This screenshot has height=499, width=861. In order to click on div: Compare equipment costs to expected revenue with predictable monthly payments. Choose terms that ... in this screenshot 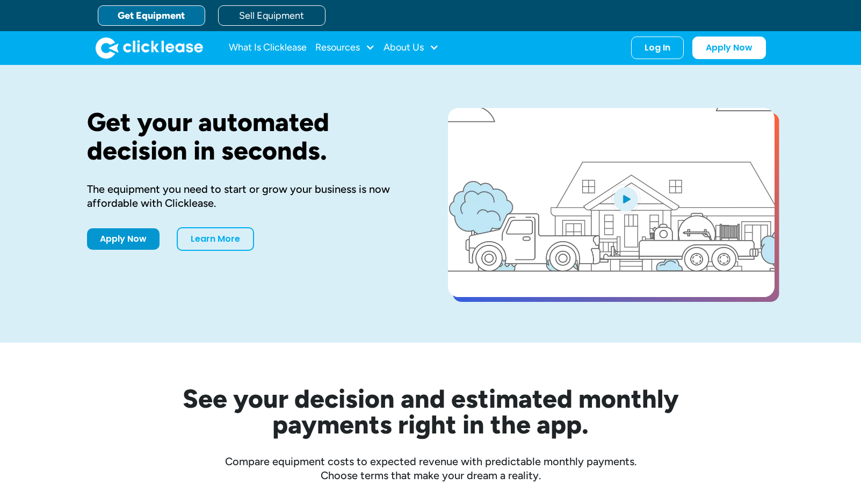, I will do `click(431, 469)`.